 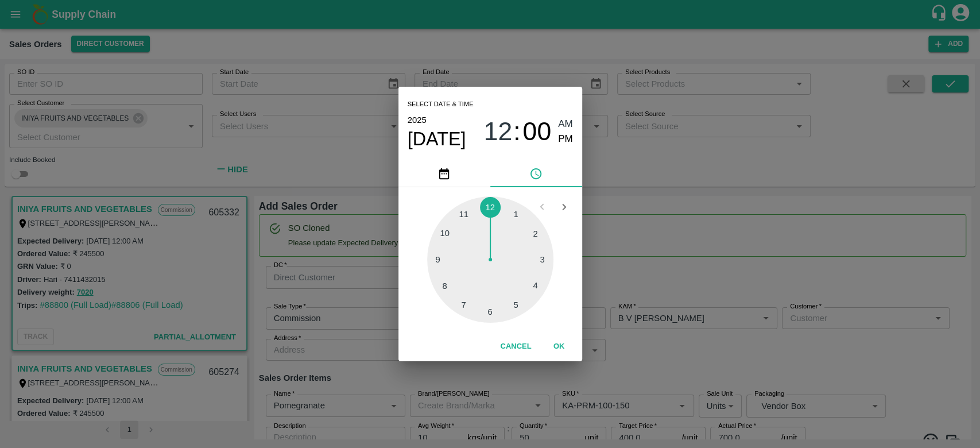 What do you see at coordinates (566, 139) in the screenshot?
I see `button: PM` at bounding box center [566, 139].